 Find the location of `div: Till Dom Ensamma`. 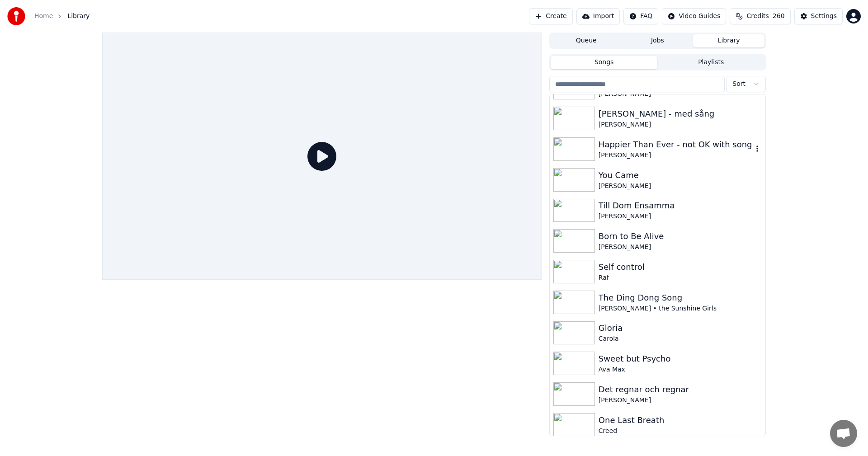

div: Till Dom Ensamma is located at coordinates (680, 206).